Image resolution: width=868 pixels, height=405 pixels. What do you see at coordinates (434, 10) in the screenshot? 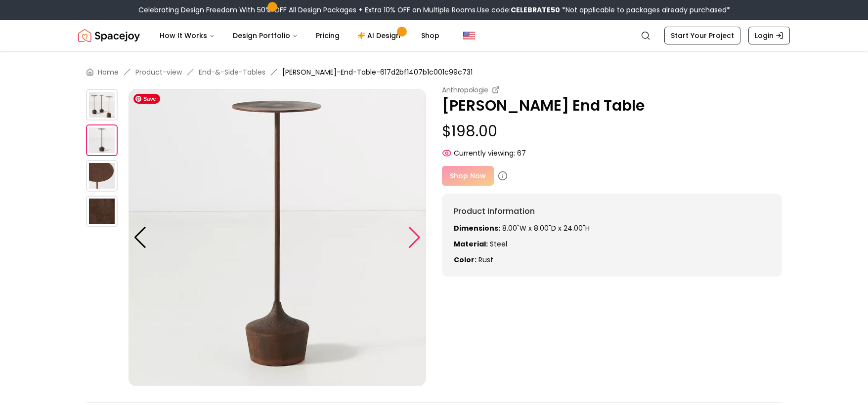
I see `div: Celebrating Design Freedom With 50% OFF All Design Packages + Extra 10% OFF on Multiple Rooms.` at bounding box center [434, 10].